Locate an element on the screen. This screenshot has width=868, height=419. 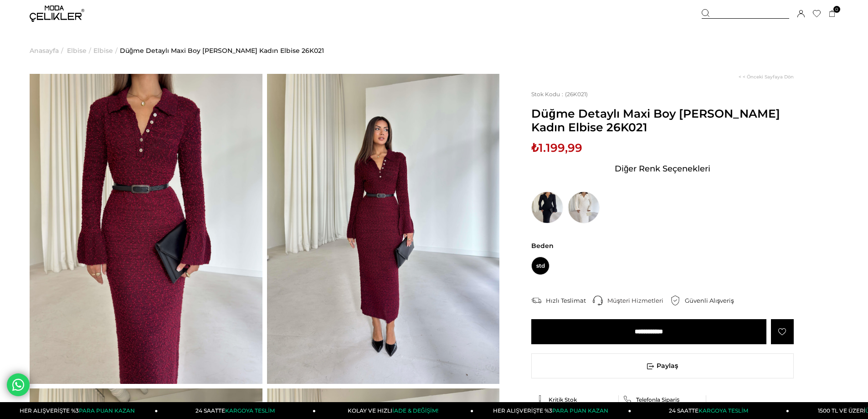
a: Favorilere Ekle is located at coordinates (782, 332).